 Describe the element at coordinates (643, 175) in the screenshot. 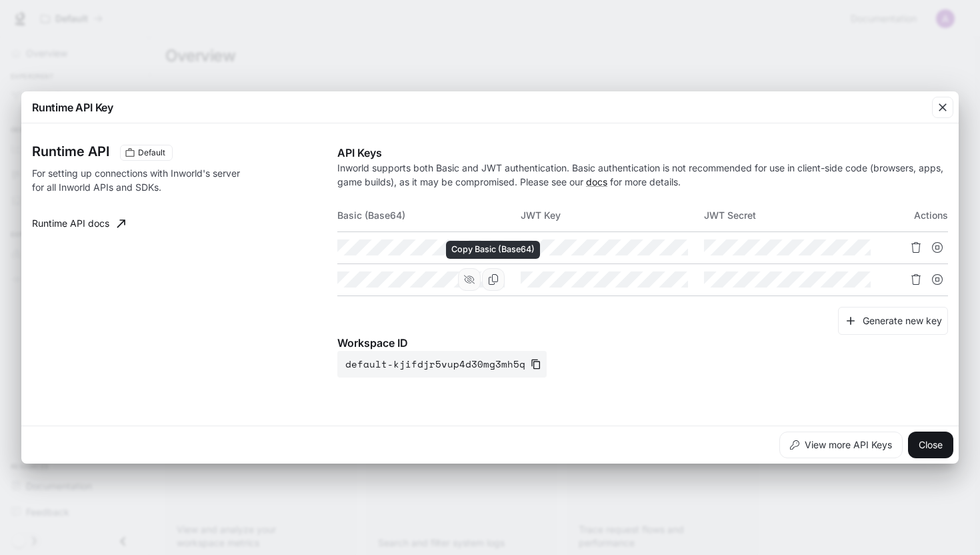

I see `p: Inworld supports both Basic and JWT authentication. Basic authentication is not recommended for u...` at that location.